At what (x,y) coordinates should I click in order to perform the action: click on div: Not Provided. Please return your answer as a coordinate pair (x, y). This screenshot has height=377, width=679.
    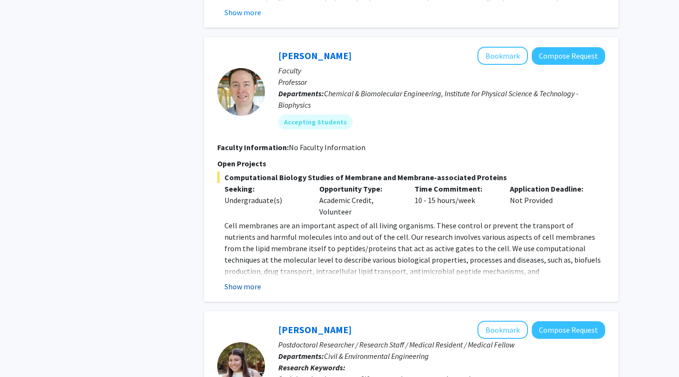
    Looking at the image, I should click on (550, 200).